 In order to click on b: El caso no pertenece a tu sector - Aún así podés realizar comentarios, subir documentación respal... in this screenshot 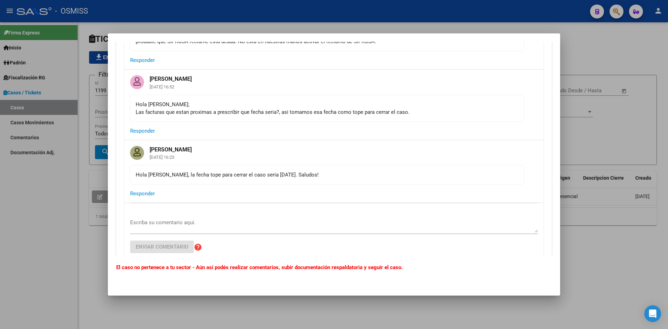, I will do `click(259, 267)`.